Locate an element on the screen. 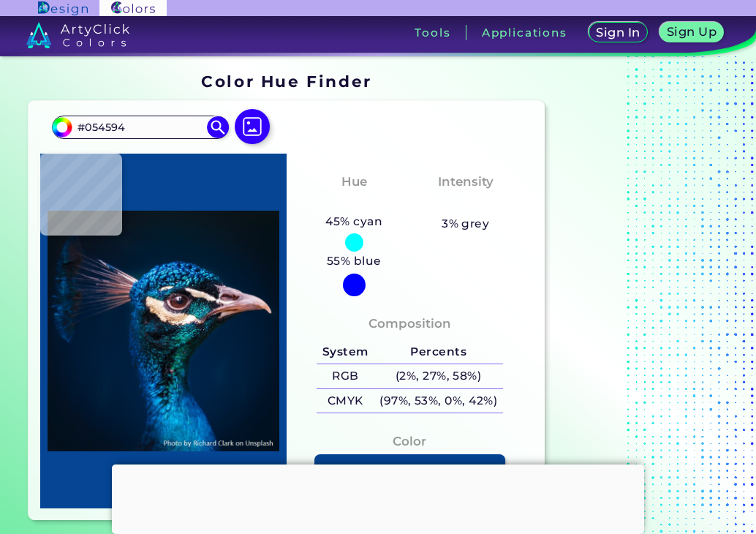 This screenshot has height=534, width=756. h5: RGB is located at coordinates (346, 376).